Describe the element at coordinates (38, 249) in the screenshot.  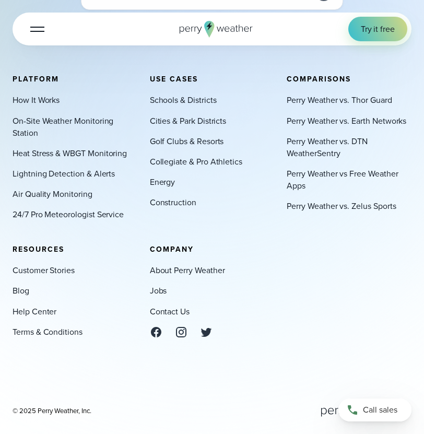
I see `span: Resources` at that location.